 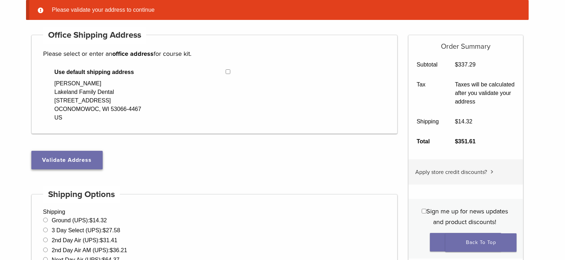 What do you see at coordinates (79, 221) in the screenshot?
I see `label: Ground (UPS):` at bounding box center [79, 221].